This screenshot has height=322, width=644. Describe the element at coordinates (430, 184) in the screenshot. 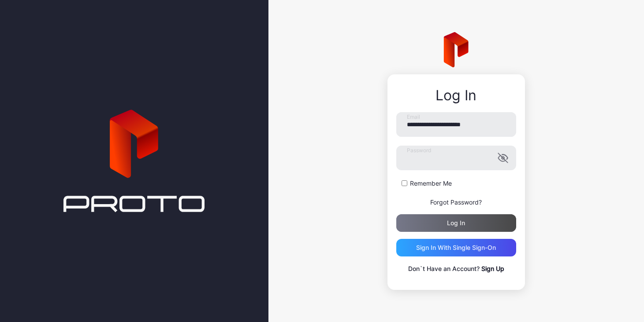

I see `label: Remember Me` at that location.